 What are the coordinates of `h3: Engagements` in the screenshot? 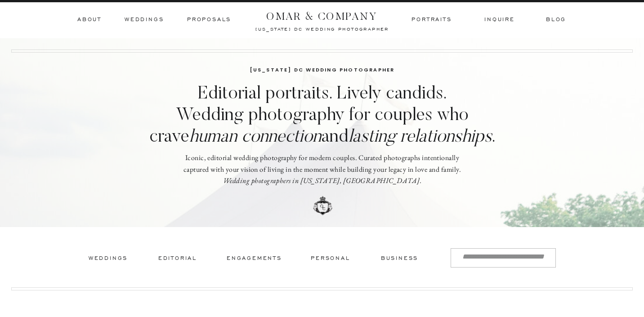 It's located at (254, 259).